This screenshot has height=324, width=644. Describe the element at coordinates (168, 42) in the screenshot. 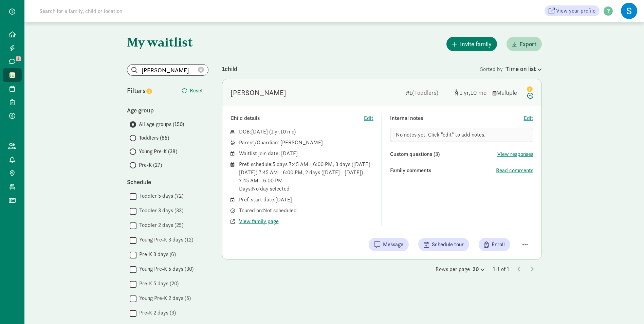

I see `h1: My waitlist` at that location.